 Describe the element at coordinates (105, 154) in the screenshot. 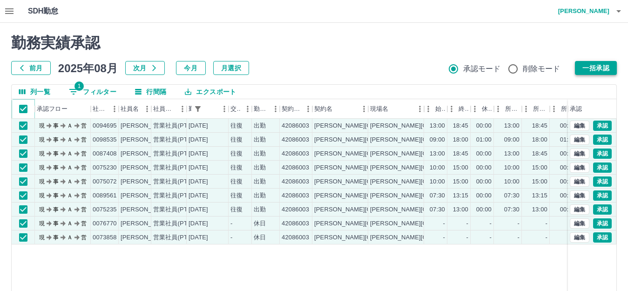

I see `div: 0087408` at that location.